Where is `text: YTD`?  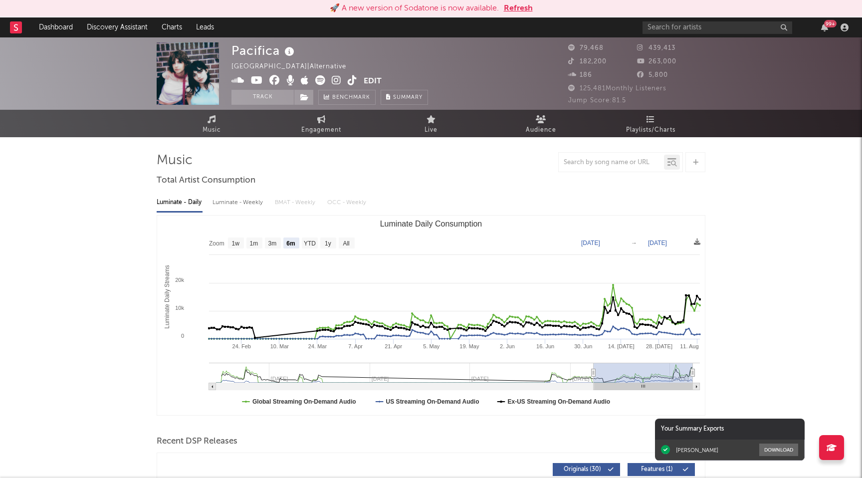 text: YTD is located at coordinates (310, 244).